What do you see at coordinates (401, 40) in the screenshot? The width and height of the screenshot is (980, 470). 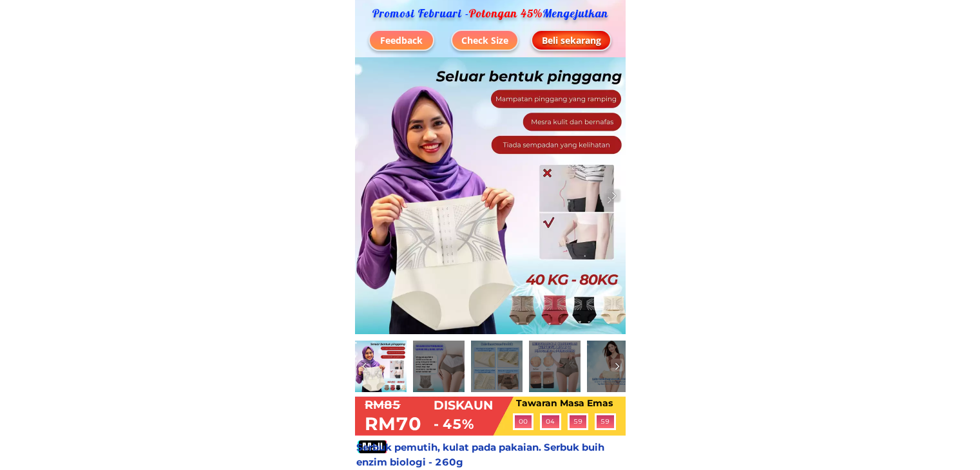 I see `div: Feedback` at bounding box center [401, 40].